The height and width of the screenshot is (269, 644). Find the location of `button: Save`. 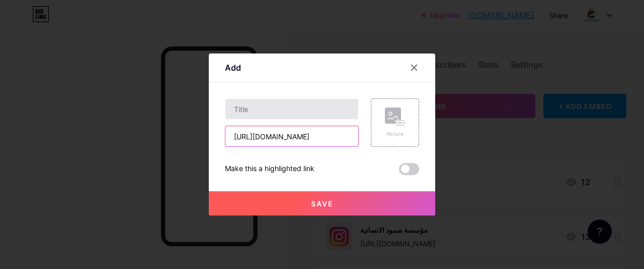

button: Save is located at coordinates (322, 203).